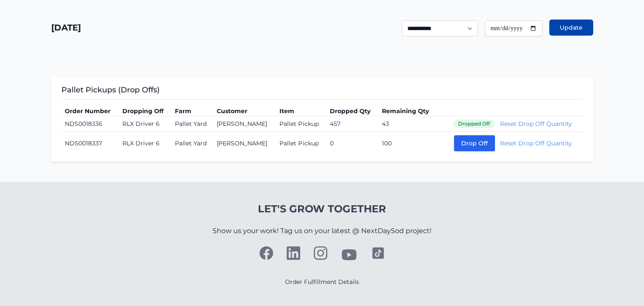  Describe the element at coordinates (145, 111) in the screenshot. I see `th: Dropping Off` at that location.